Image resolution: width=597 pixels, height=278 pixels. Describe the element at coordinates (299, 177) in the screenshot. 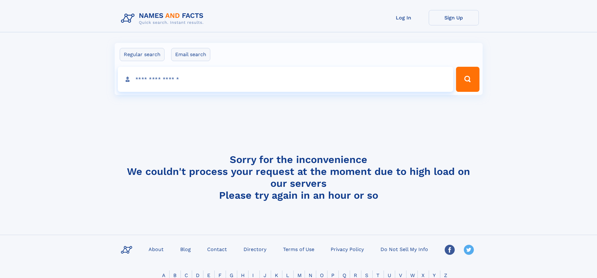

I see `h4: Sorry for the inconvenience We couldn't process your request at the moment due to high load on ou...` at that location.